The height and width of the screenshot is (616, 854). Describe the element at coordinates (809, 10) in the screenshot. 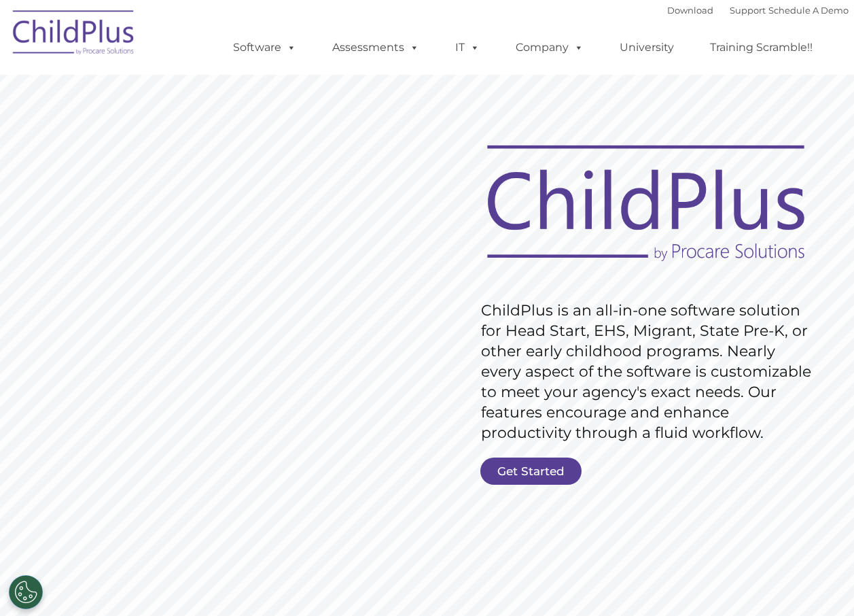

I see `a: Schedule A Demo` at that location.